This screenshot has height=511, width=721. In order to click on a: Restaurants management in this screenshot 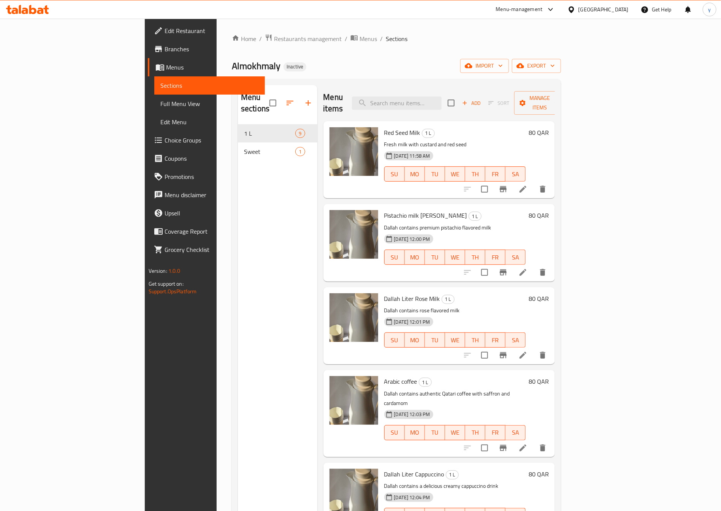, I will do `click(303, 39)`.